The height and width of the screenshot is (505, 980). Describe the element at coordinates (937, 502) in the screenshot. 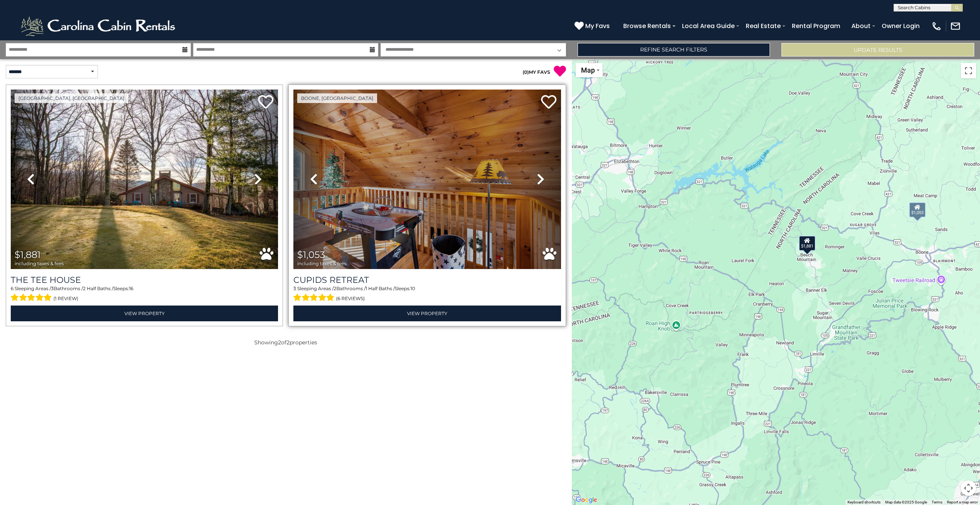

I see `a: Terms` at that location.